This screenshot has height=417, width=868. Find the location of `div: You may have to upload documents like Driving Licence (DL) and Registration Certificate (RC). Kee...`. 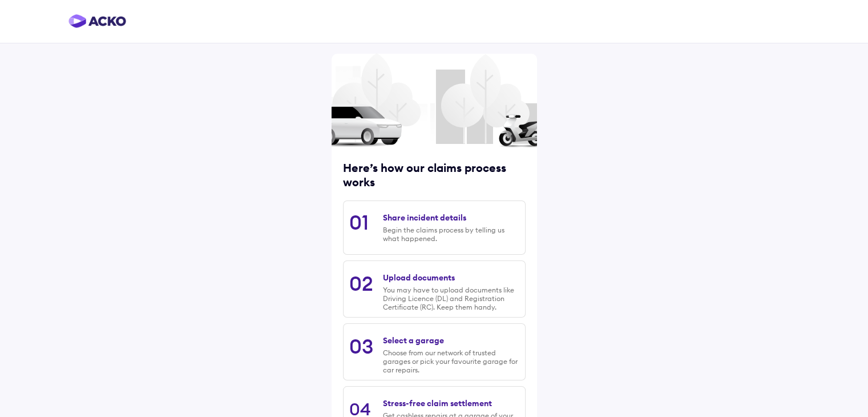

div: You may have to upload documents like Driving Licence (DL) and Registration Certificate (RC). Kee... is located at coordinates (451, 298).